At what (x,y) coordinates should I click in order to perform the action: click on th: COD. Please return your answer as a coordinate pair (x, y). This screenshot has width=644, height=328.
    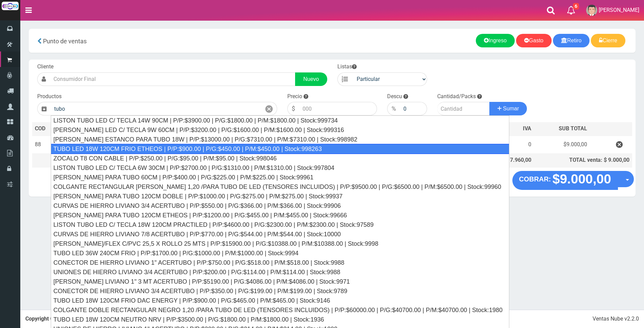
    Looking at the image, I should click on (44, 129).